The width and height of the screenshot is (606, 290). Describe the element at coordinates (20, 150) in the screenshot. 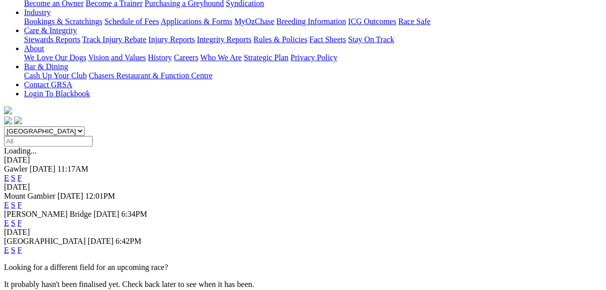

I see `span: Loading...` at that location.